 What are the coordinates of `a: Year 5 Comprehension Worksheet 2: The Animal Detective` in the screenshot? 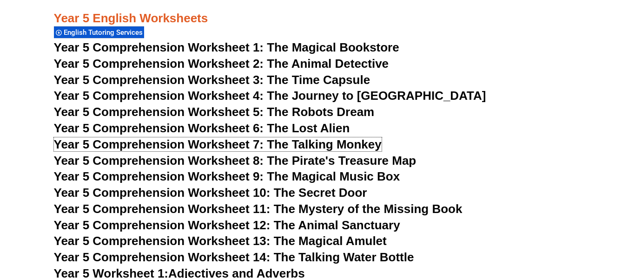 It's located at (221, 64).